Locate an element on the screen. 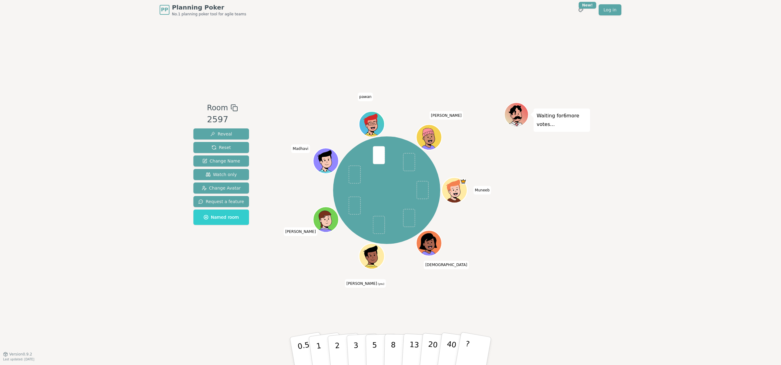 Image resolution: width=781 pixels, height=365 pixels. span: Planning Poker is located at coordinates (209, 7).